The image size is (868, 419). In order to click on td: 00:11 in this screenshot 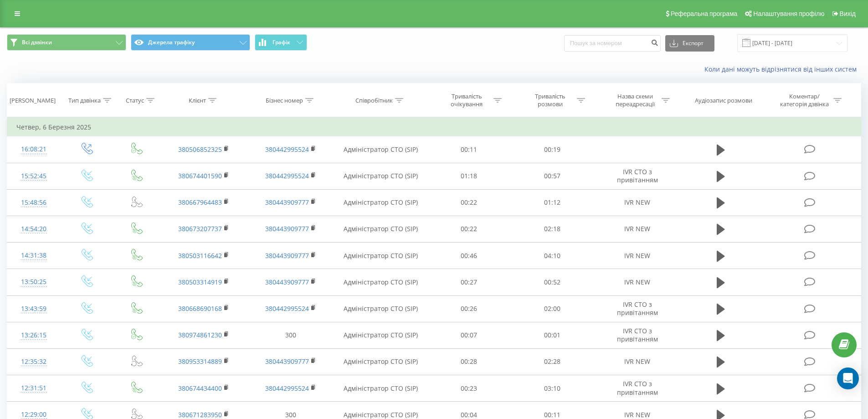, I will do `click(469, 150)`.